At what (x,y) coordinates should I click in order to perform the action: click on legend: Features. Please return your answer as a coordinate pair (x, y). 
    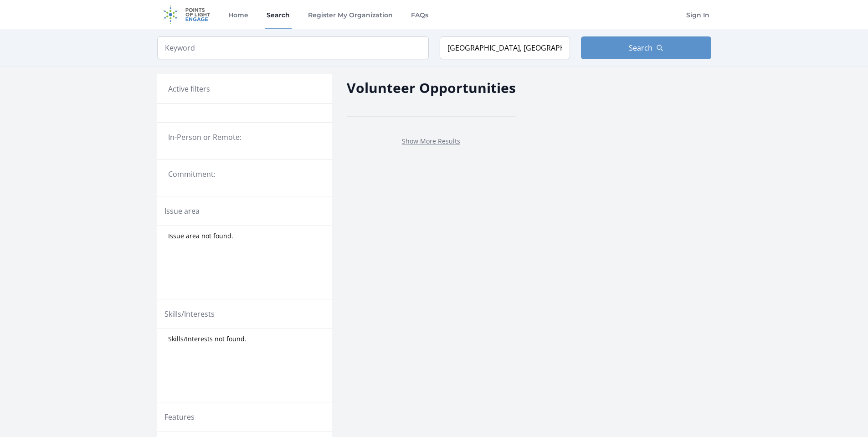
    Looking at the image, I should click on (180, 417).